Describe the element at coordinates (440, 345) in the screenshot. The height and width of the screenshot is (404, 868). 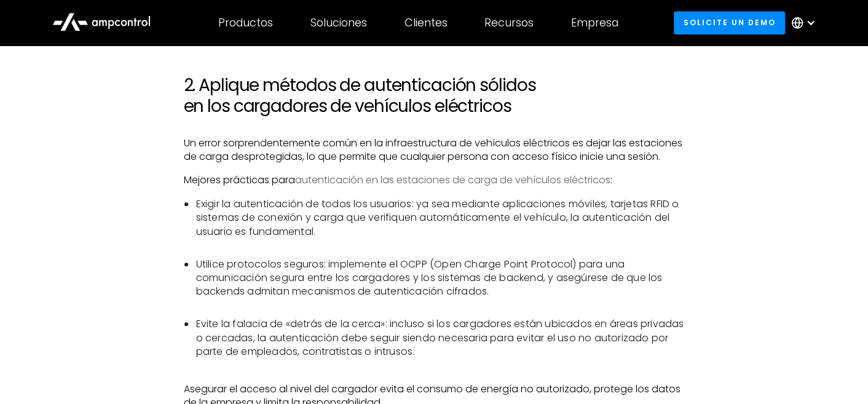
I see `li: Evite la falacia de «detrás de la cerca»: incluso si los cargadores están ubicados en áreas priva...` at that location.